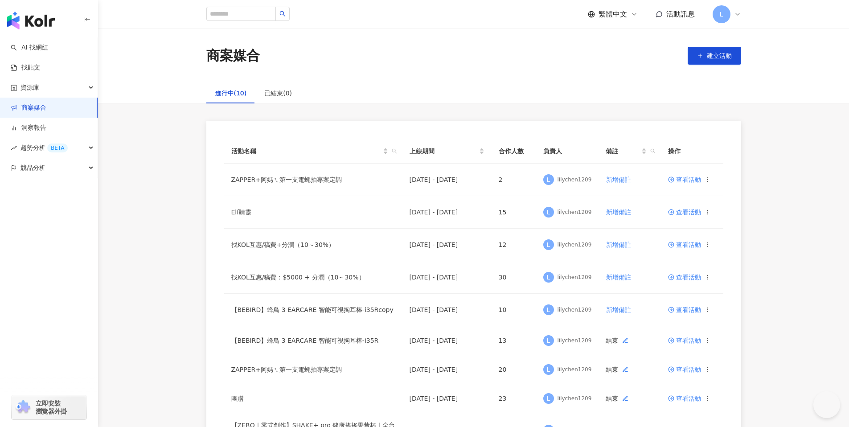  What do you see at coordinates (514, 245) in the screenshot?
I see `td: 12` at bounding box center [514, 245].